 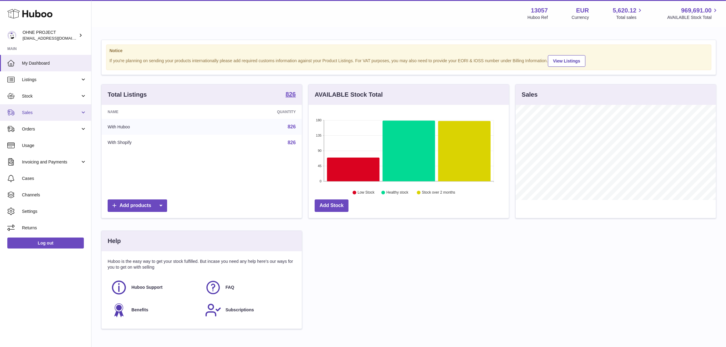 I want to click on div: OHNE PROJECT, so click(x=50, y=35).